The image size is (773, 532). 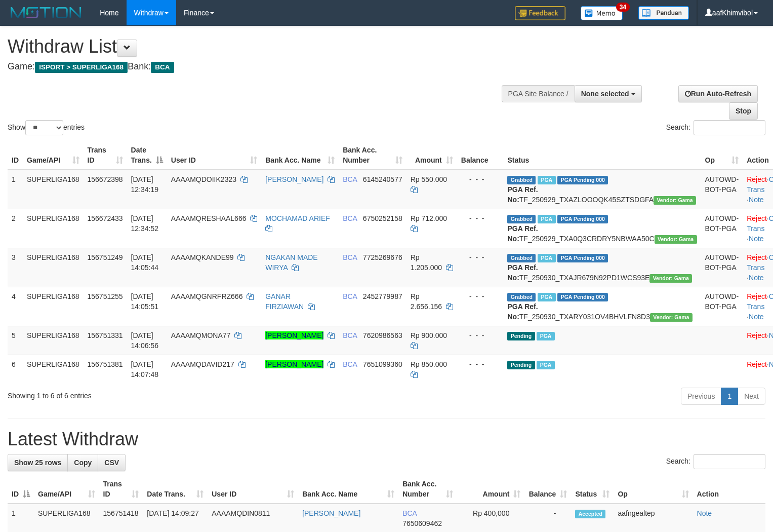 What do you see at coordinates (426, 262) in the screenshot?
I see `span: Rp 1.205.000` at bounding box center [426, 262].